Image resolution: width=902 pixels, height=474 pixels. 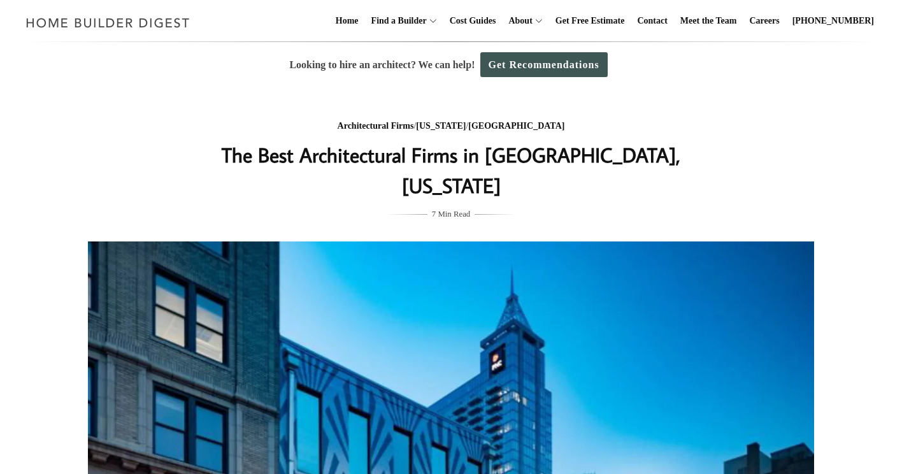 I want to click on a: About, so click(x=517, y=21).